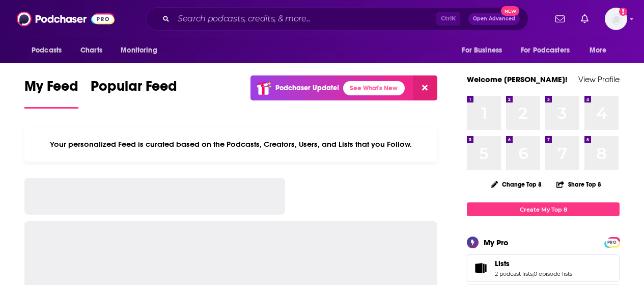 This screenshot has height=285, width=644. Describe the element at coordinates (337, 19) in the screenshot. I see `div: Search podcasts, credits, & more...` at that location.